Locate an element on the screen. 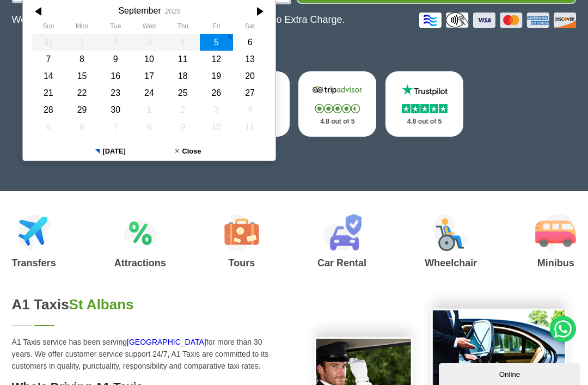  div: 02 October 2025 is located at coordinates (182, 109).